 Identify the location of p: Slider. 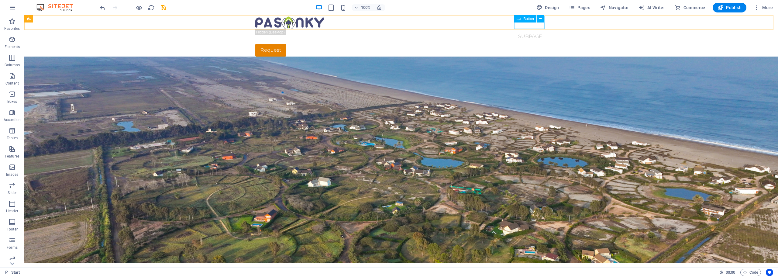
(12, 193).